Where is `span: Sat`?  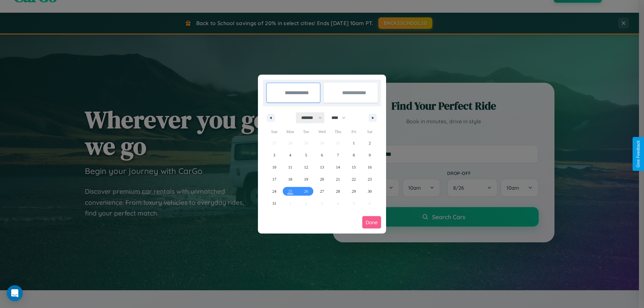
span: Sat is located at coordinates (370, 132).